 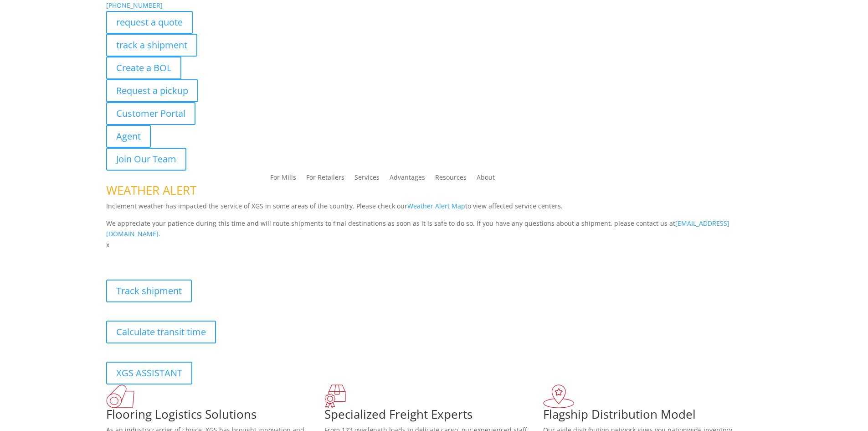 What do you see at coordinates (325, 179) in the screenshot?
I see `a: For Retailers` at bounding box center [325, 179].